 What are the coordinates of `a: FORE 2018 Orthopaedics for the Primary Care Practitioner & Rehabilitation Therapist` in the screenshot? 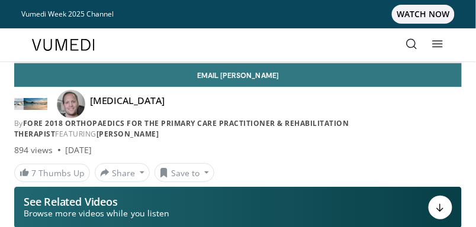 It's located at (182, 128).